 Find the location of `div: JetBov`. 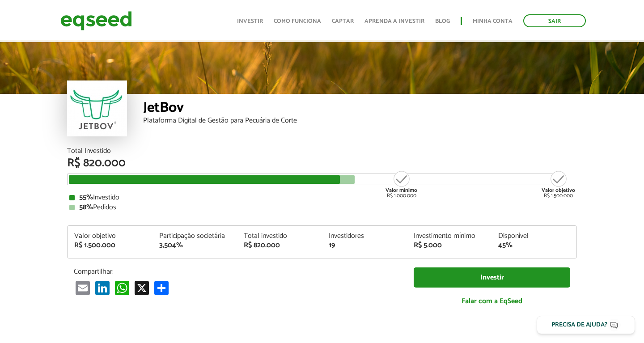

div: JetBov is located at coordinates (360, 108).